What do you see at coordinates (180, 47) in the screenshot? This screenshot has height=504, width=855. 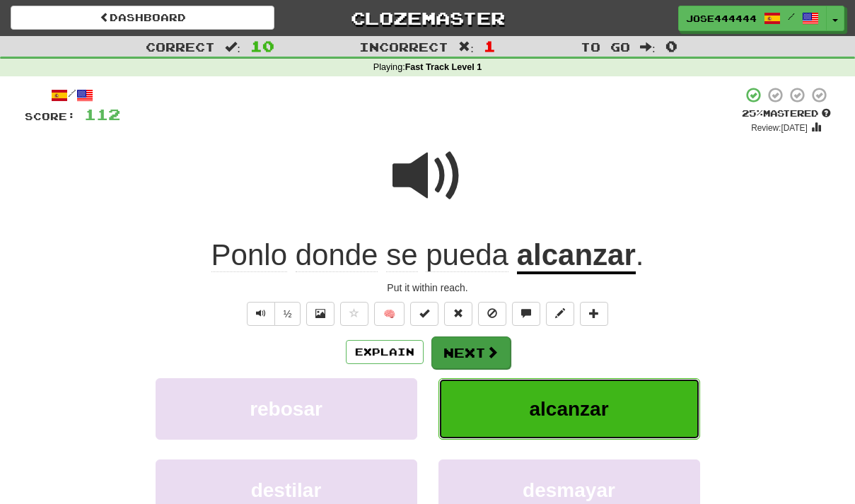 I see `span: Correct` at bounding box center [180, 47].